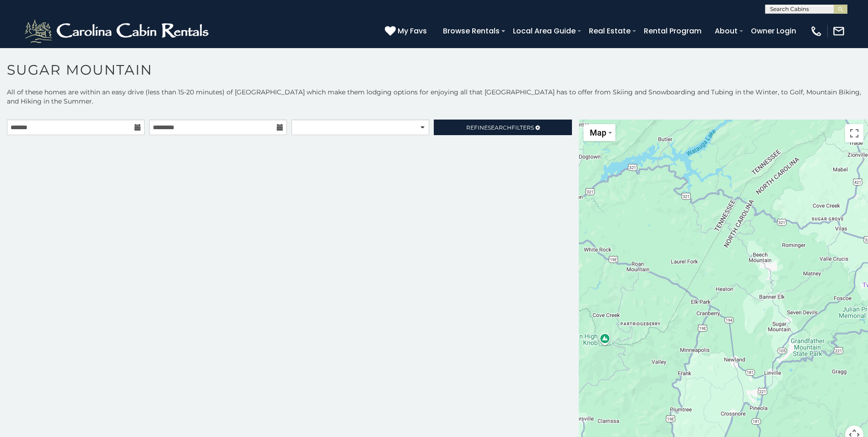 This screenshot has height=437, width=868. What do you see at coordinates (407, 31) in the screenshot?
I see `a: My Favs` at bounding box center [407, 31].